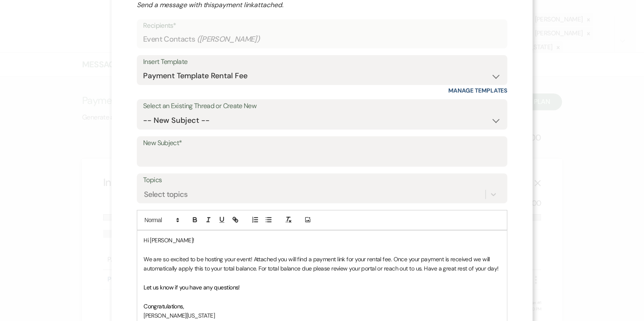  What do you see at coordinates (322, 106) in the screenshot?
I see `label: Select an Existing Thread or Create New` at bounding box center [322, 106].